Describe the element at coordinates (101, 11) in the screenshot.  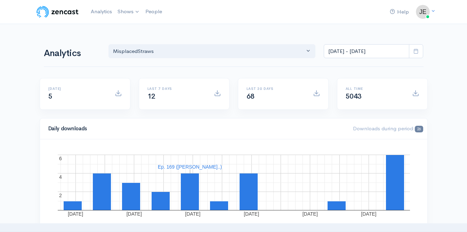
I see `a: Analytics` at that location.